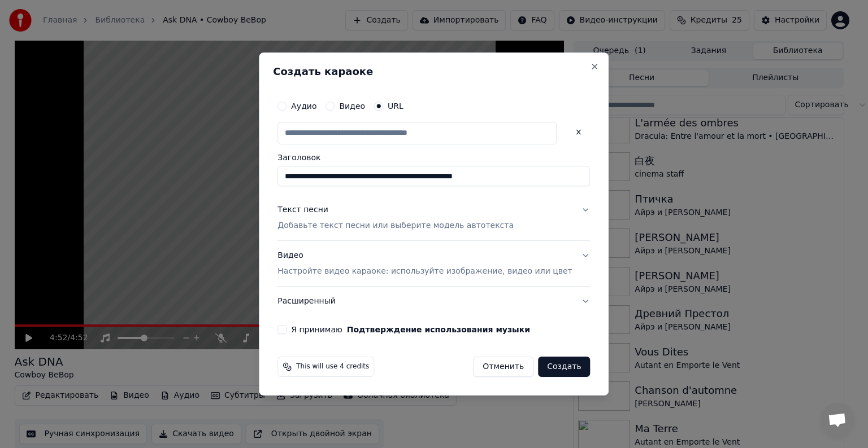 The image size is (868, 448). I want to click on label: Видео, so click(352, 106).